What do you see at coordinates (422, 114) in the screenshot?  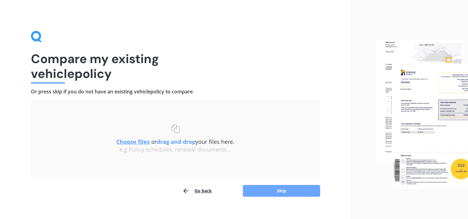 I see `img: files.webp` at bounding box center [422, 114].